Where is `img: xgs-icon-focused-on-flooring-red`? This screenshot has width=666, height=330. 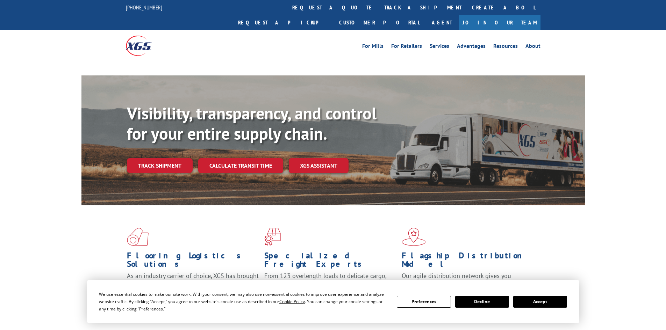 img: xgs-icon-focused-on-flooring-red is located at coordinates (272, 237).